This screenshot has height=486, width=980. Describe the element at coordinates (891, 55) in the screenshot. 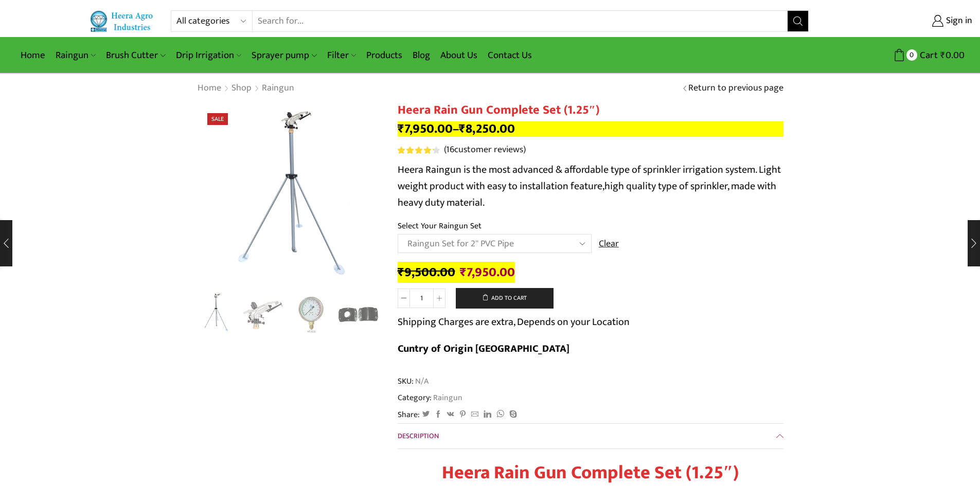

I see `a: 0 Cart ₹0.00` at that location.